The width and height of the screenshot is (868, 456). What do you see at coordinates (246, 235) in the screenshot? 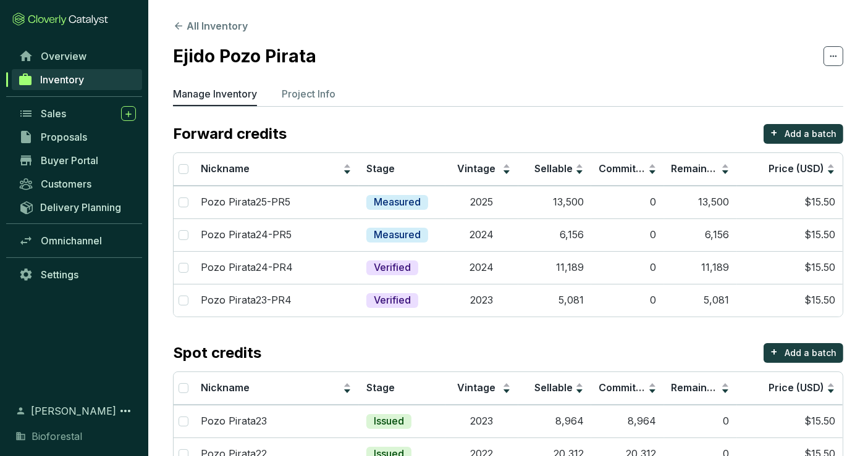
I see `p: Pozo Pirata24-PR5` at bounding box center [246, 235].